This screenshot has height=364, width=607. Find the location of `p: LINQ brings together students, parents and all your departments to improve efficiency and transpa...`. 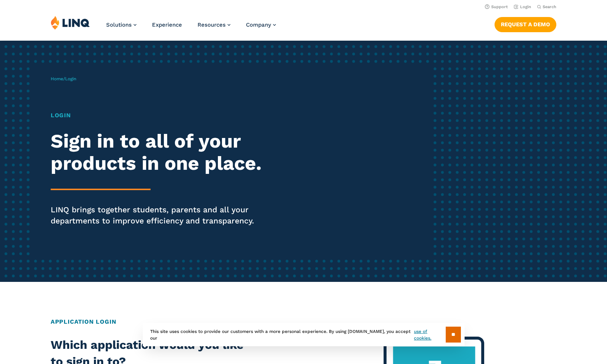

p: LINQ brings together students, parents and all your departments to improve efficiency and transpa... is located at coordinates (167, 215).